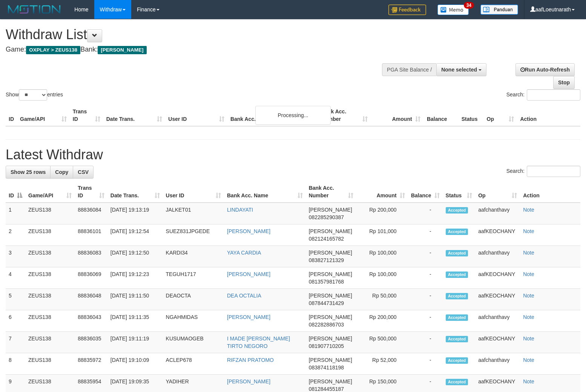 Image resolution: width=586 pixels, height=392 pixels. Describe the element at coordinates (194, 35) in the screenshot. I see `h1: Withdraw List` at that location.